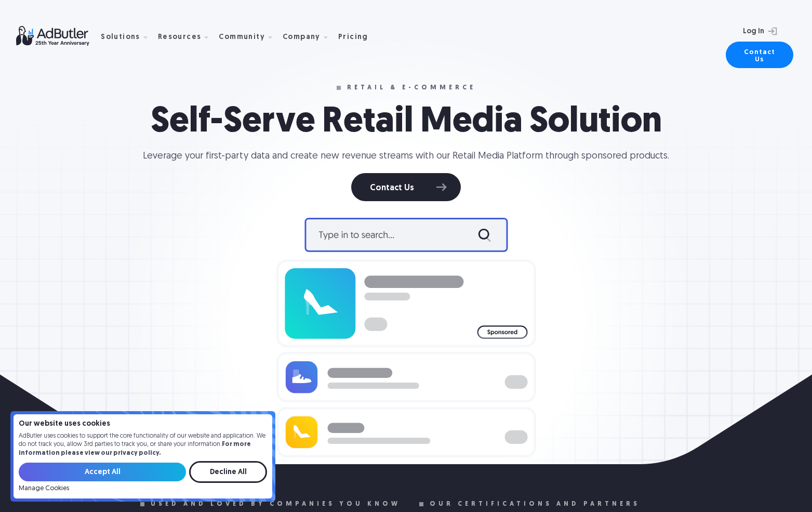 This screenshot has height=512, width=812. I want to click on a: Pricing, so click(358, 36).